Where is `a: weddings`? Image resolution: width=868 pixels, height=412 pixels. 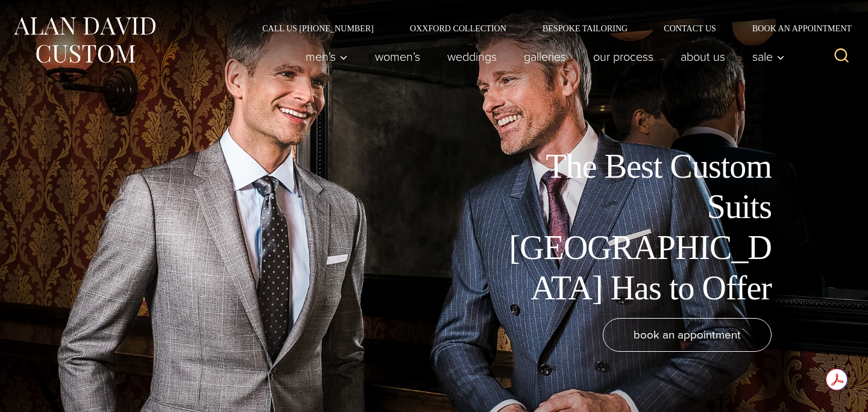 a: weddings is located at coordinates (472, 56).